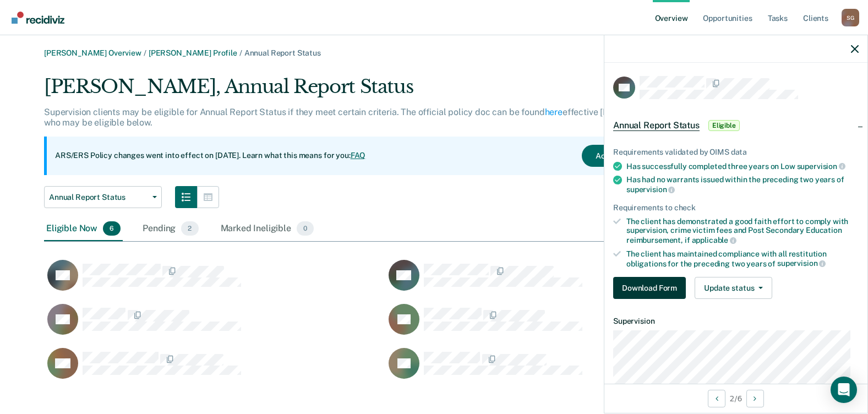  Describe the element at coordinates (736, 125) in the screenshot. I see `div: Annual Report StatusEligible` at that location.